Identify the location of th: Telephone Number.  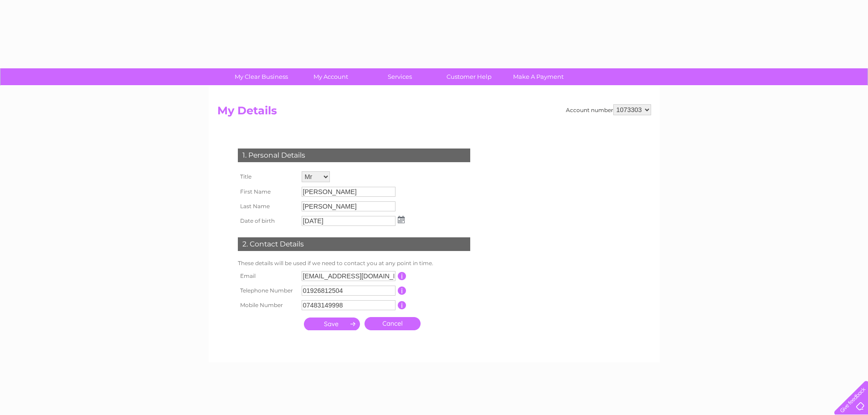
(267, 291).